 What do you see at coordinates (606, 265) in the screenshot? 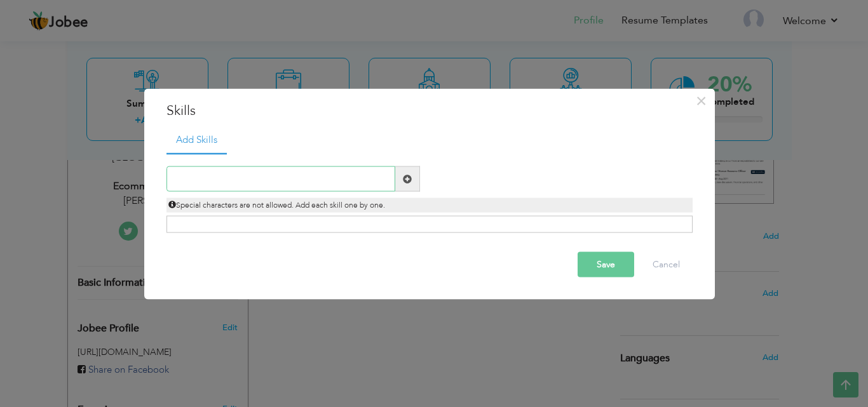
I see `button: Save` at bounding box center [606, 265].